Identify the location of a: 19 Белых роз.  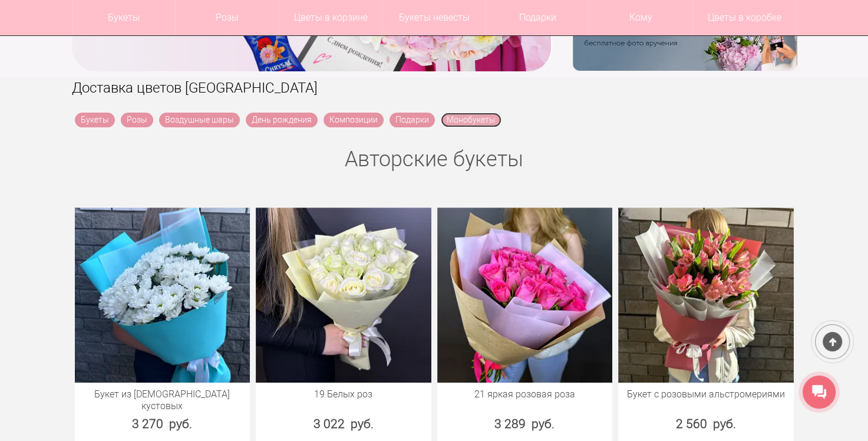
(343, 394).